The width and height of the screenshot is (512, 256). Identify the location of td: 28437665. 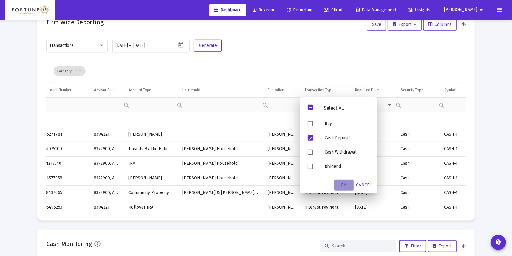
(65, 193).